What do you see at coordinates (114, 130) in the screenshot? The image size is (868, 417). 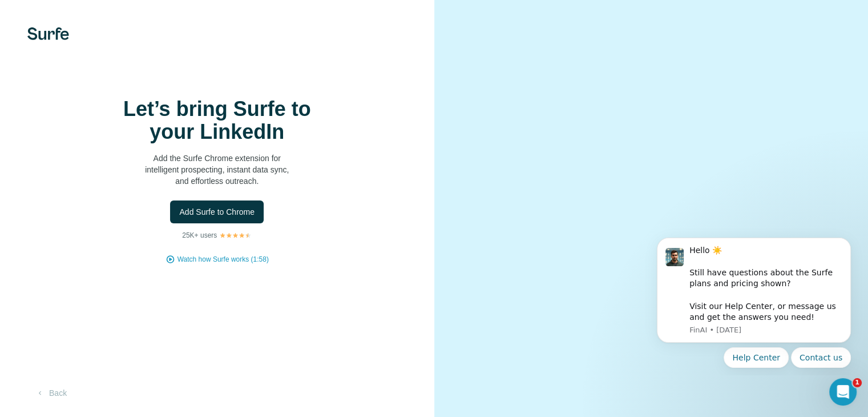 I see `div: Quick reply options` at bounding box center [114, 130].